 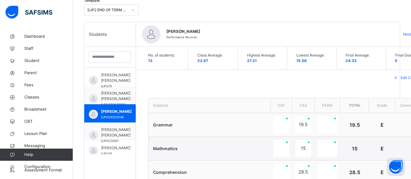 I want to click on span: Staff, so click(x=49, y=49).